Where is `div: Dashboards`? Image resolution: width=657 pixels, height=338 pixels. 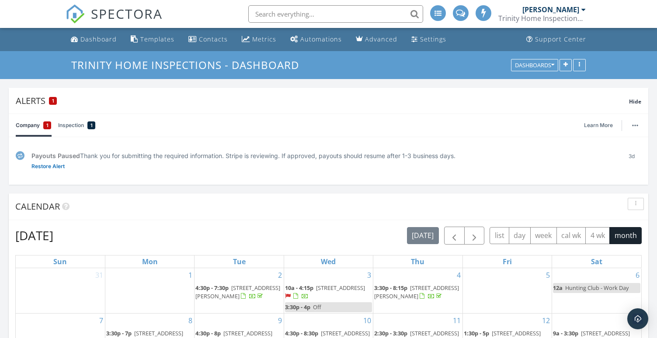 div: Dashboards is located at coordinates (534, 65).